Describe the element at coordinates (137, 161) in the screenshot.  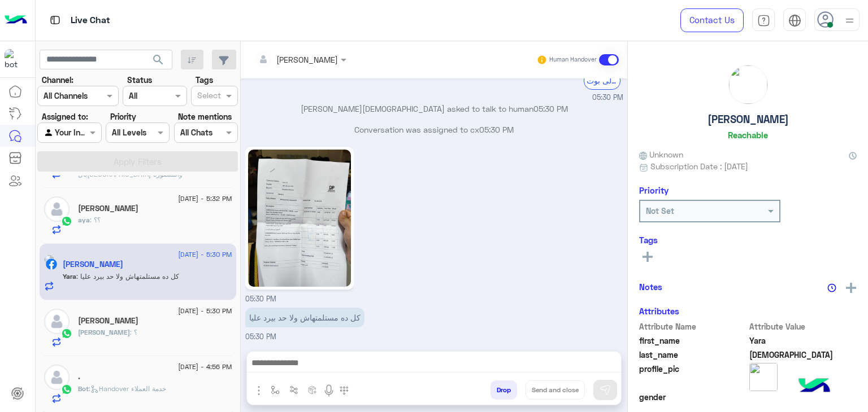
I see `button: Apply Filters` at that location.